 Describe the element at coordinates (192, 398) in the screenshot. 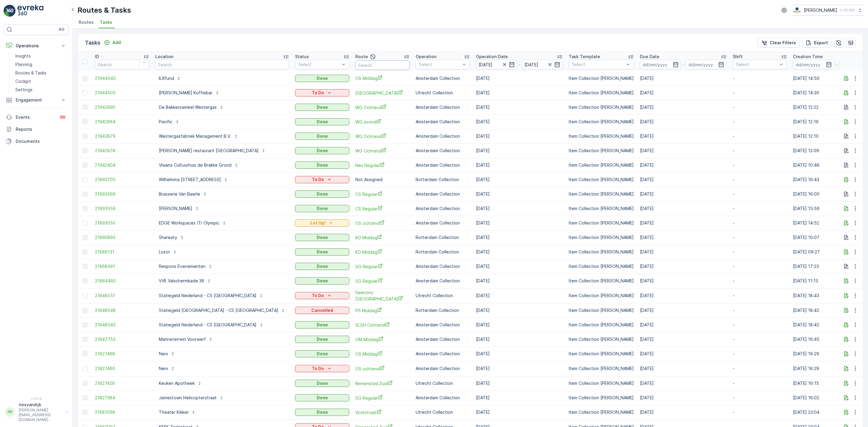

I see `button: Jamestown Helicopterstraat` at that location.